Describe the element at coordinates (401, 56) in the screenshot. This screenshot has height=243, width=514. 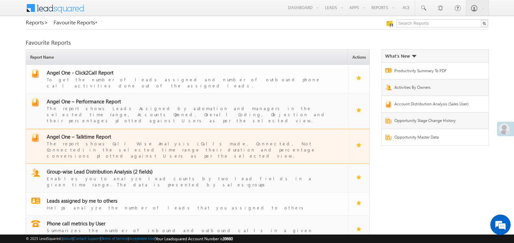
I see `div: What's New` at that location.